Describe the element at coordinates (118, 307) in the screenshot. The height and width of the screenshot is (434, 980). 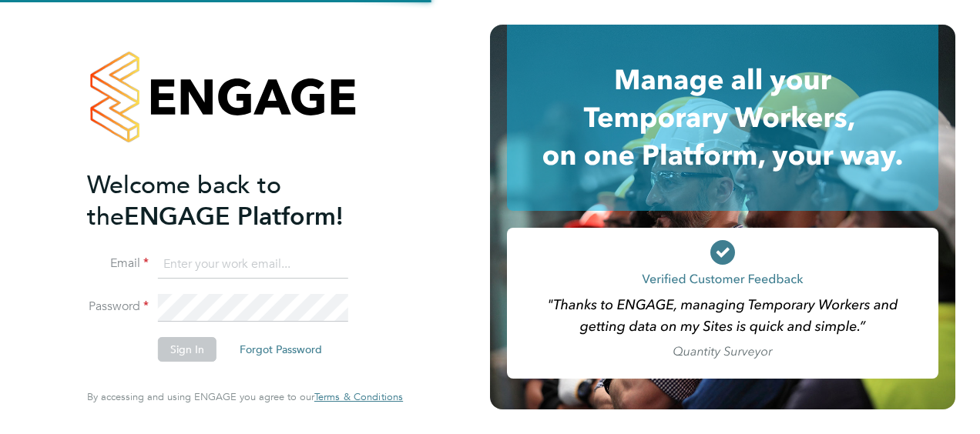
I see `label: Password` at that location.